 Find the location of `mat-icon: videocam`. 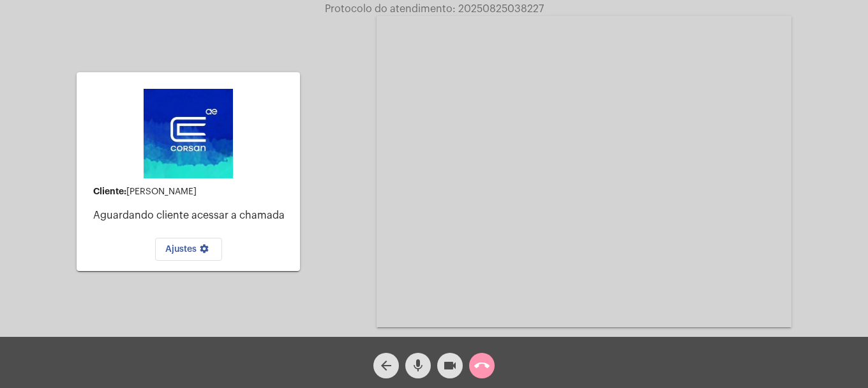

mat-icon: videocam is located at coordinates (450, 366).